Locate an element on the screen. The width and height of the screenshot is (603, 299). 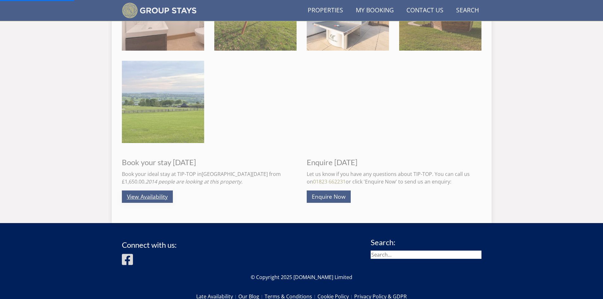
h3: Search: is located at coordinates (426, 242).